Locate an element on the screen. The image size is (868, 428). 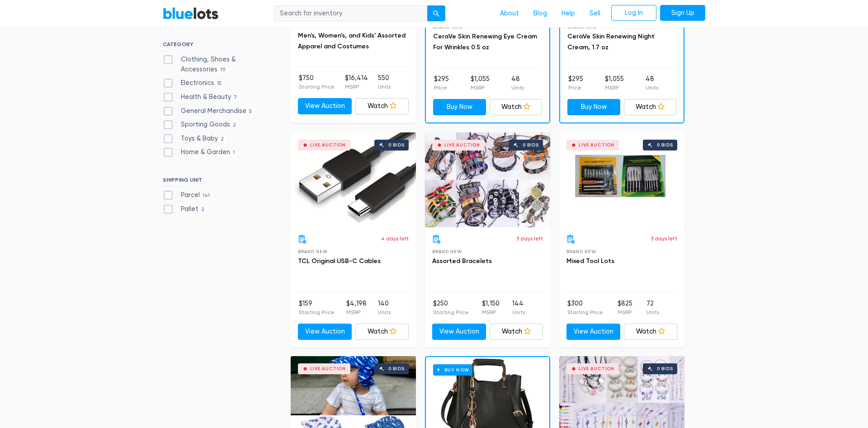
a: Sign Up is located at coordinates (683, 13).